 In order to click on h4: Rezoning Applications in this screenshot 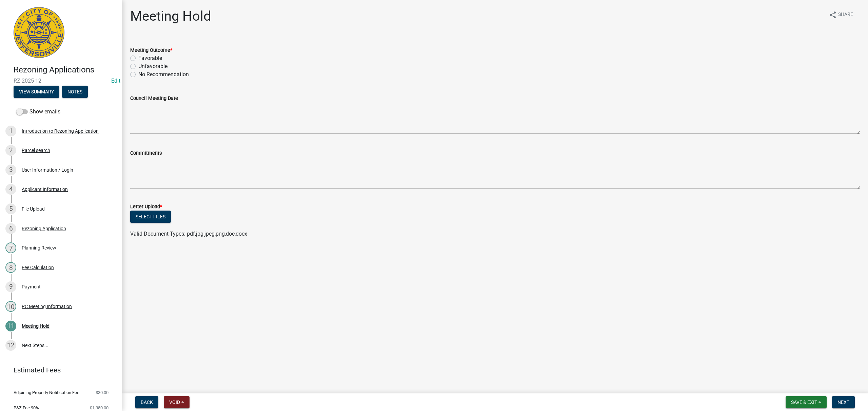, I will do `click(65, 70)`.